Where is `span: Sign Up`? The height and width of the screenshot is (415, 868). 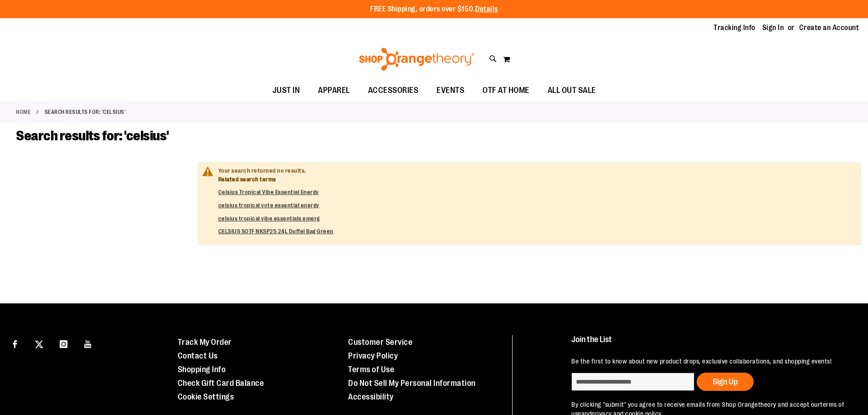 span: Sign Up is located at coordinates (725, 382).